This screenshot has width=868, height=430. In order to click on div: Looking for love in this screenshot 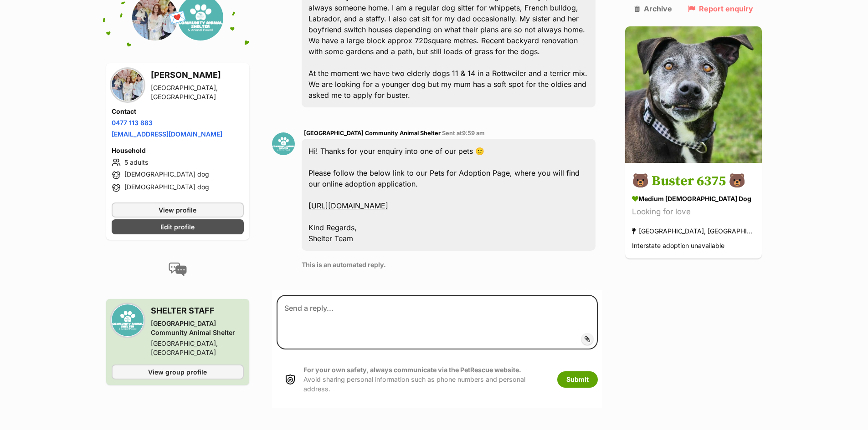, I will do `click(694, 212)`.